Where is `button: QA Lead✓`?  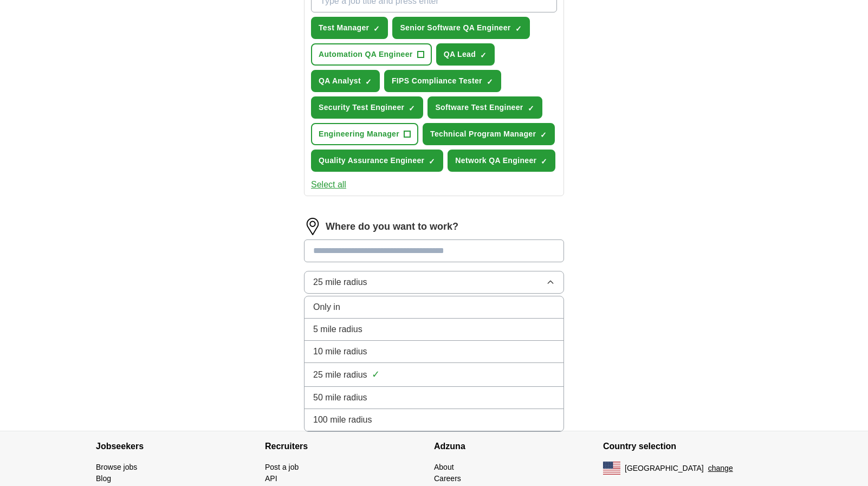
button: QA Lead✓ is located at coordinates (465, 54).